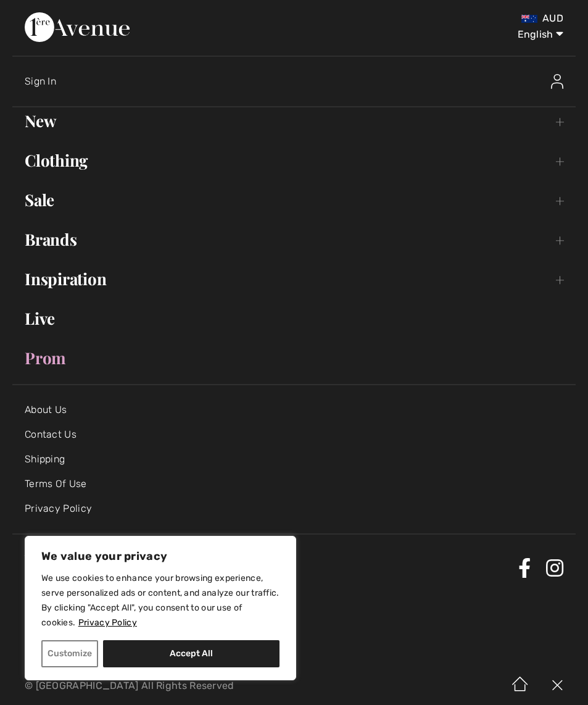 Image resolution: width=588 pixels, height=705 pixels. Describe the element at coordinates (55, 483) in the screenshot. I see `a: Terms Of Use` at that location.